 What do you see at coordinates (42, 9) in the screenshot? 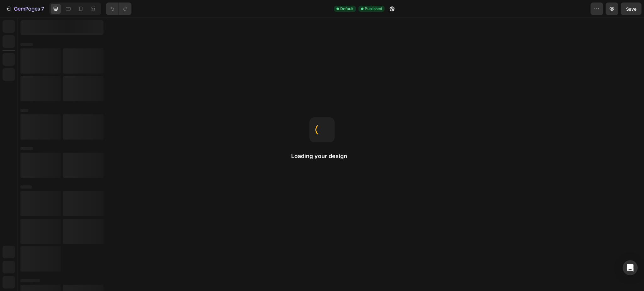
I see `p: 7` at bounding box center [42, 9].